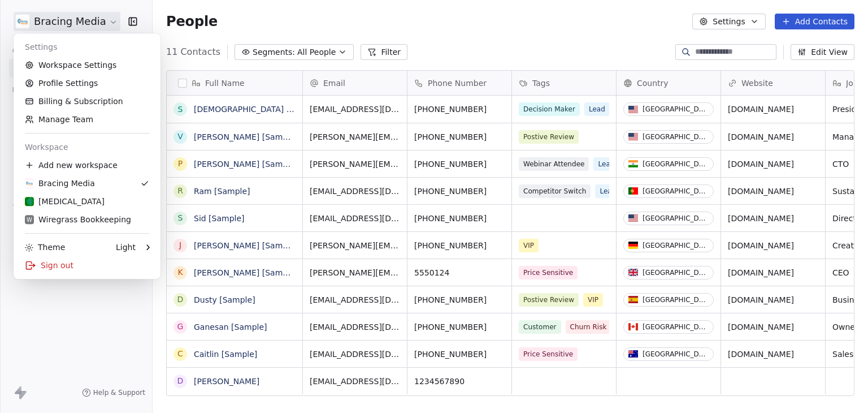  What do you see at coordinates (78, 220) in the screenshot?
I see `div: Wiregrass Bookkeeping` at bounding box center [78, 220].